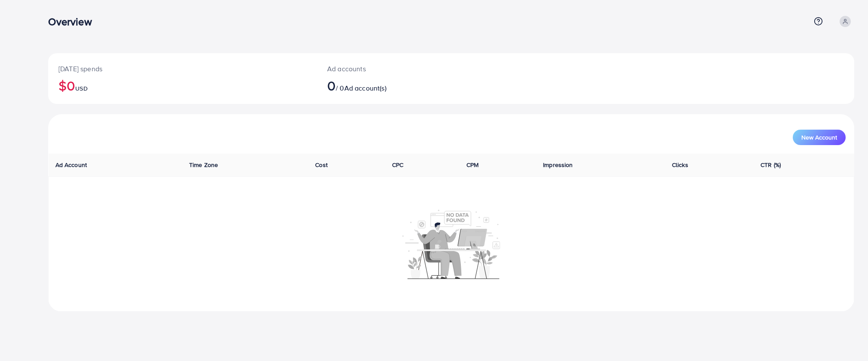 The width and height of the screenshot is (868, 361). Describe the element at coordinates (398, 165) in the screenshot. I see `span: CPC` at that location.